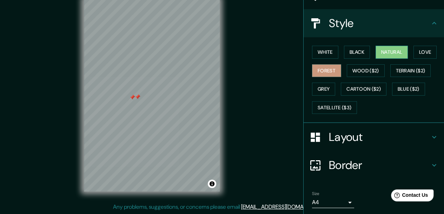  Describe the element at coordinates (379, 23) in the screenshot. I see `h4: Style` at that location.